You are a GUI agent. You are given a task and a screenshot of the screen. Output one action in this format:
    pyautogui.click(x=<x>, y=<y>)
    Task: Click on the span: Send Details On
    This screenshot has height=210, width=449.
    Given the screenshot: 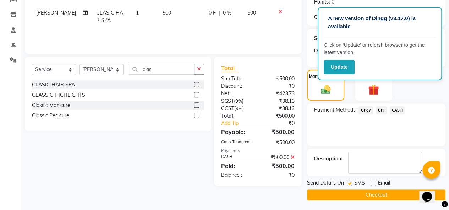 What is the action you would take?
    pyautogui.click(x=325, y=184)
    